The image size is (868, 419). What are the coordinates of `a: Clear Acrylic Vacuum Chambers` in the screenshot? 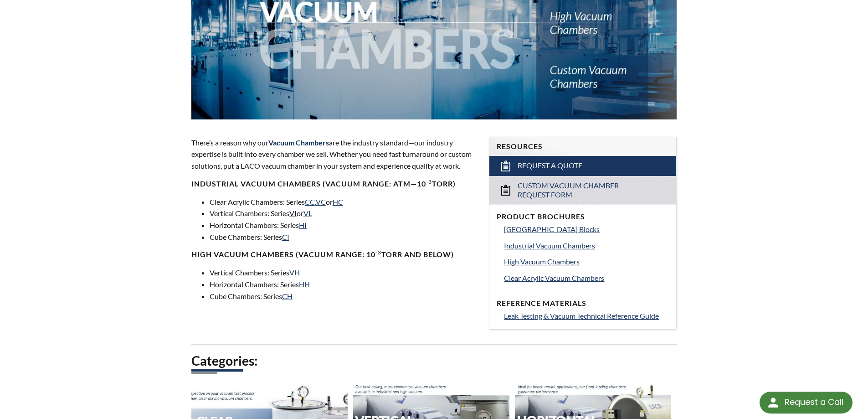 It's located at (587, 278).